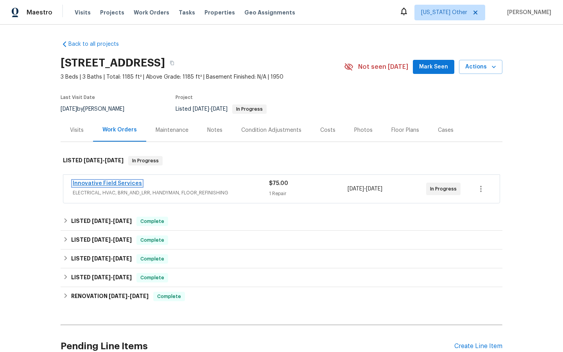 The height and width of the screenshot is (352, 563). What do you see at coordinates (112, 13) in the screenshot?
I see `span: Projects` at bounding box center [112, 13].